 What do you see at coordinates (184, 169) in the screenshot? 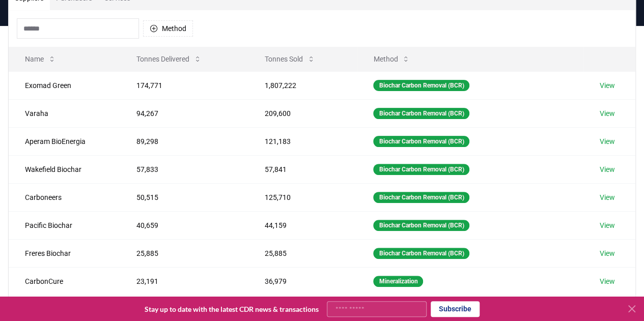
I see `td: 57,833` at bounding box center [184, 169].